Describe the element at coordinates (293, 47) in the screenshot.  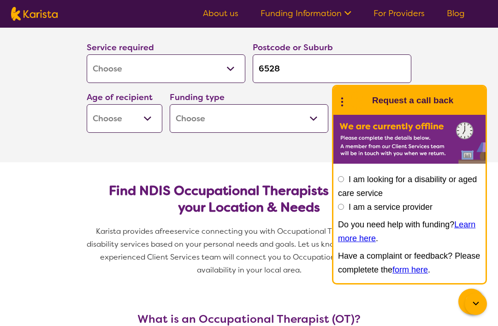
I see `label: Postcode or Suburb` at that location.